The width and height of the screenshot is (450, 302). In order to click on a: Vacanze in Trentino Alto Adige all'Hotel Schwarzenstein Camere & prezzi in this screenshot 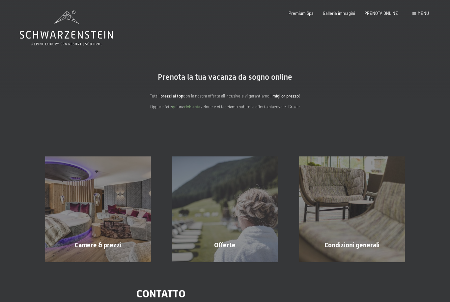, I will do `click(98, 209)`.